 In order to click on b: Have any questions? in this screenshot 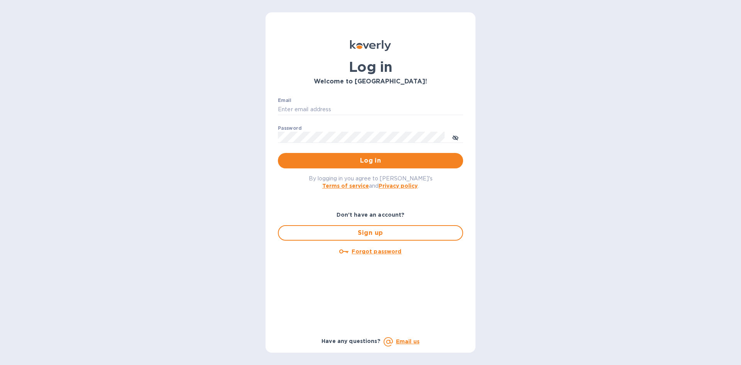, I will do `click(351, 341)`.